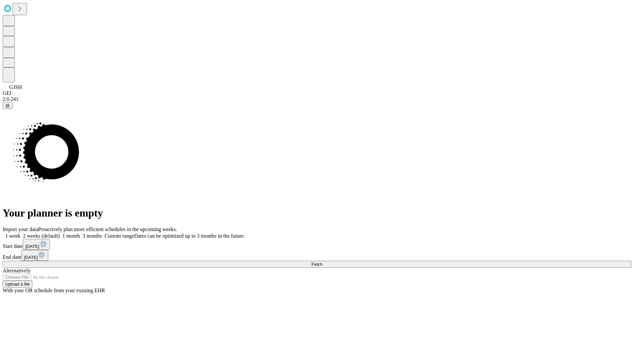 The width and height of the screenshot is (634, 357). What do you see at coordinates (317, 244) in the screenshot?
I see `div: Start date` at bounding box center [317, 244].